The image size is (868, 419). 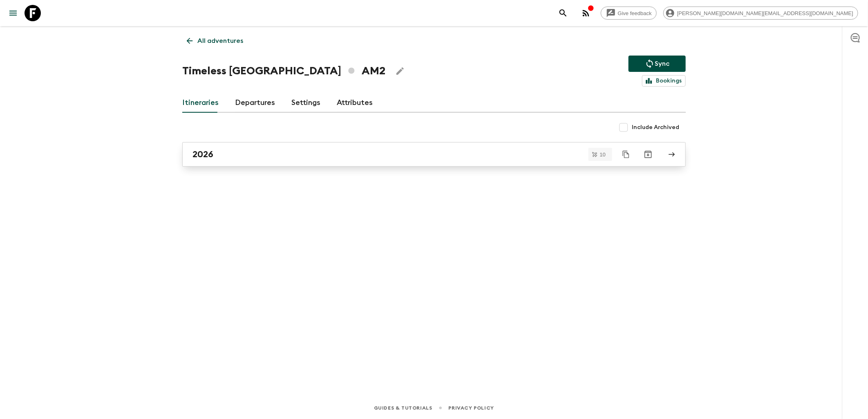 What do you see at coordinates (472, 408) in the screenshot?
I see `a: Privacy Policy` at bounding box center [472, 408].